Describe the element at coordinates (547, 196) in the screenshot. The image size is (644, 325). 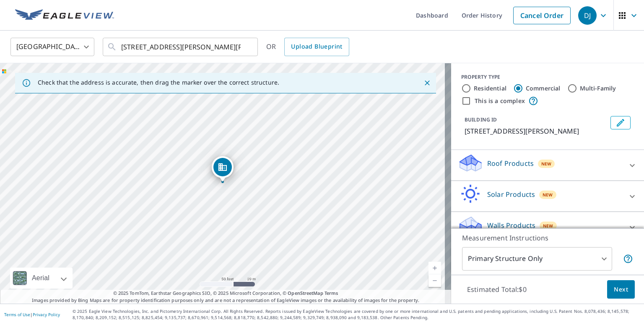
I see `div: Solar ProductsNew` at that location.